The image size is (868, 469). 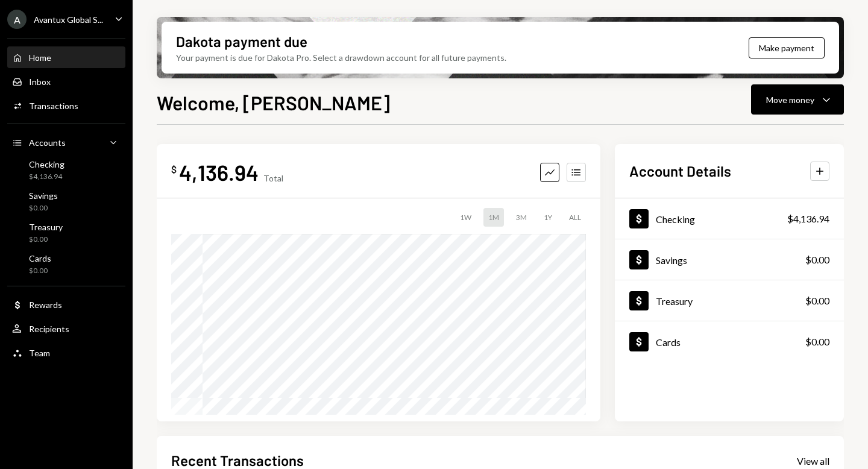 I want to click on div: Home, so click(x=40, y=57).